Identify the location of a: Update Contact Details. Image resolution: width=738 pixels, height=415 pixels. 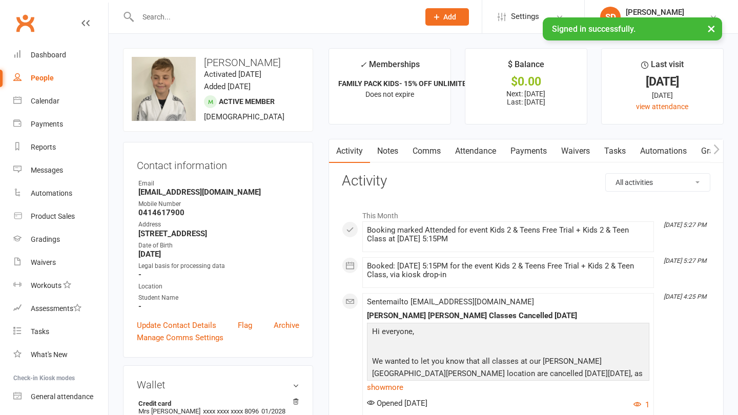
(176, 325).